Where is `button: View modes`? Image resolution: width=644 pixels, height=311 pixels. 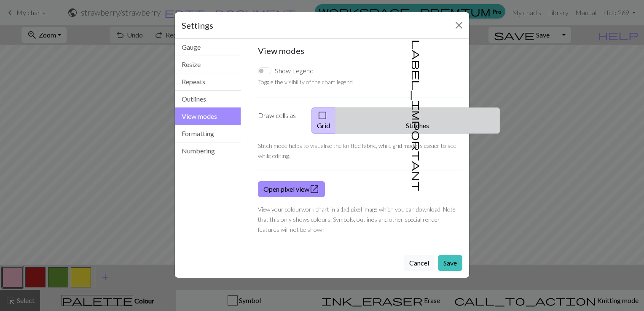 button: View modes is located at coordinates (208, 116).